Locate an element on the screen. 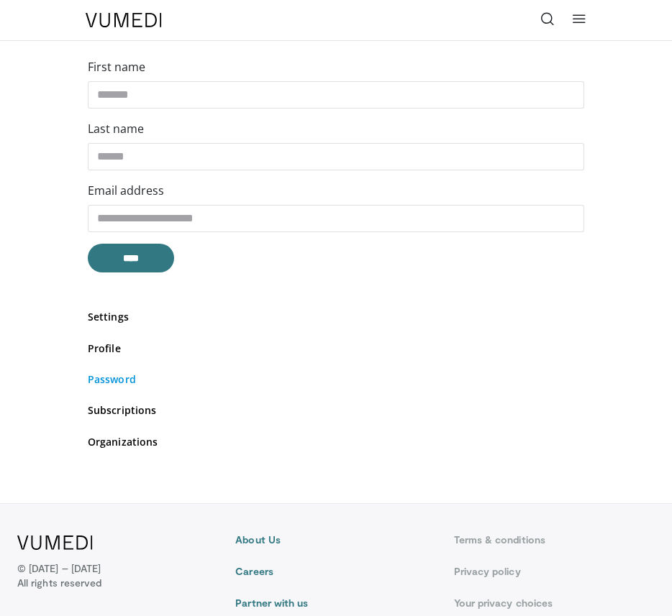 This screenshot has width=672, height=616. a: Subscriptions is located at coordinates (336, 410).